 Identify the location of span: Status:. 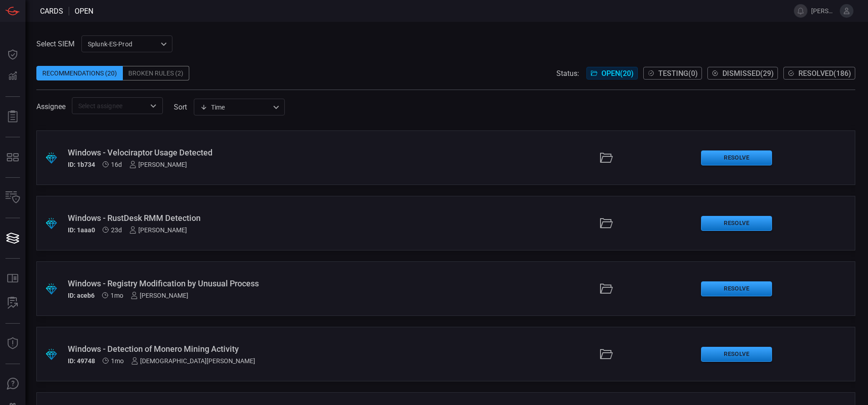
(567, 73).